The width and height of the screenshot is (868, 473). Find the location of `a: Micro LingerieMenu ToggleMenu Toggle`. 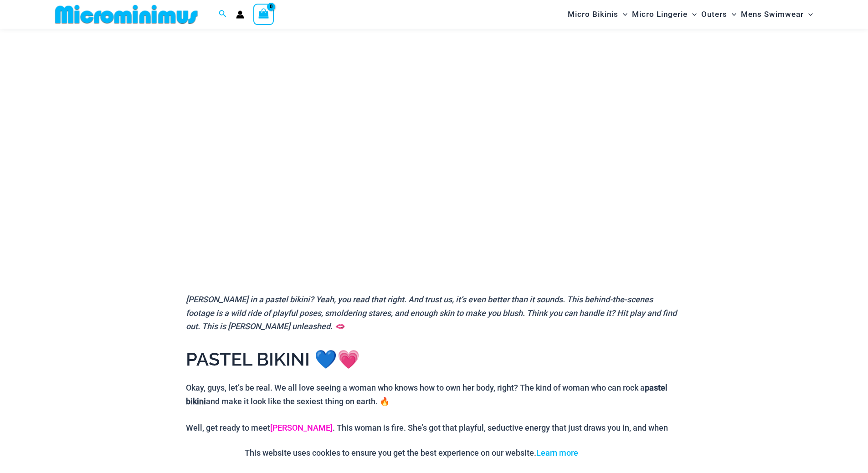

a: Micro LingerieMenu ToggleMenu Toggle is located at coordinates (664, 15).